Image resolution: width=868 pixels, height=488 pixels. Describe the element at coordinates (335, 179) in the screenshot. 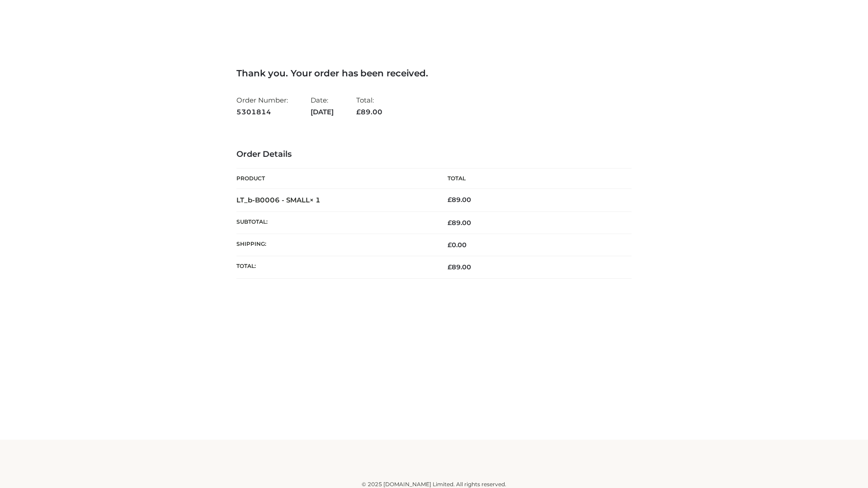

I see `th: Product` at that location.